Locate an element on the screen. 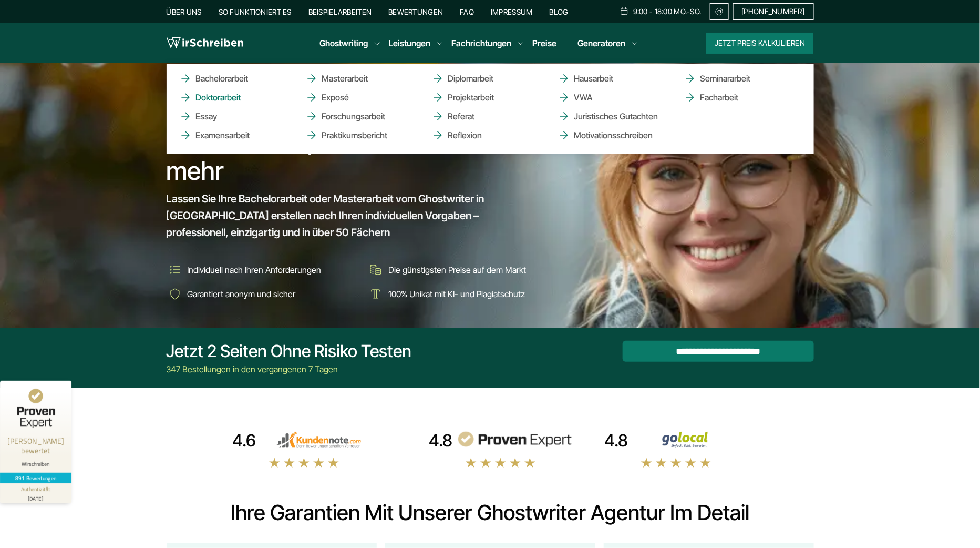  div: Wirschreiben is located at coordinates (36, 463).